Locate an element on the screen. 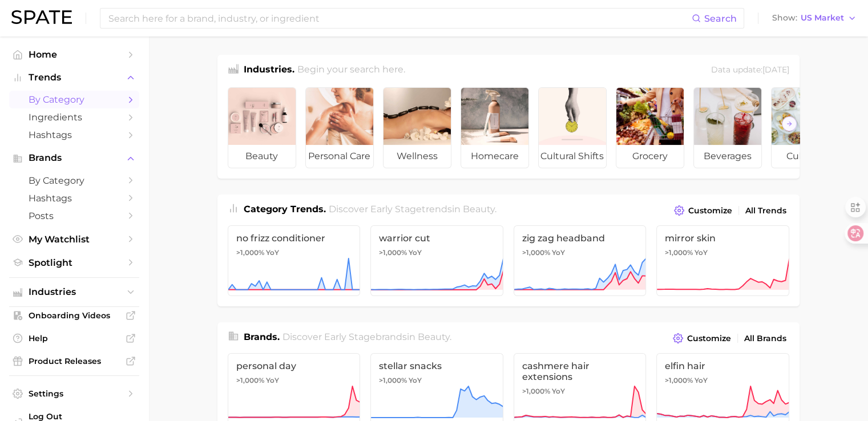 The height and width of the screenshot is (421, 868). a: warrior cut>1,000% YoY is located at coordinates (437, 261).